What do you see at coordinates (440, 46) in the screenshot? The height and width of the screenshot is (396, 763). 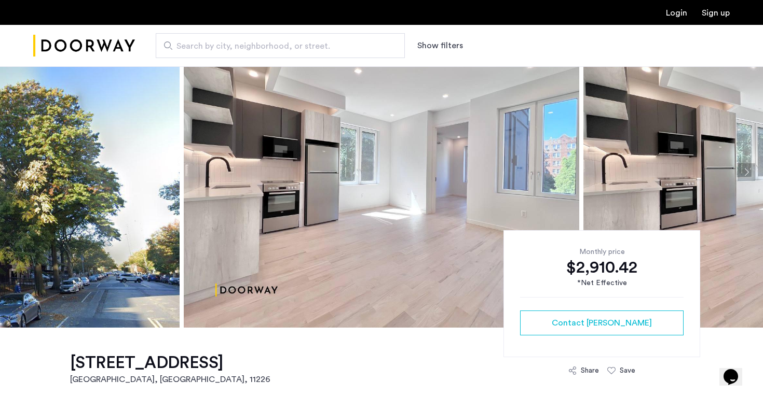 I see `button: Show or hide filters` at bounding box center [440, 46].